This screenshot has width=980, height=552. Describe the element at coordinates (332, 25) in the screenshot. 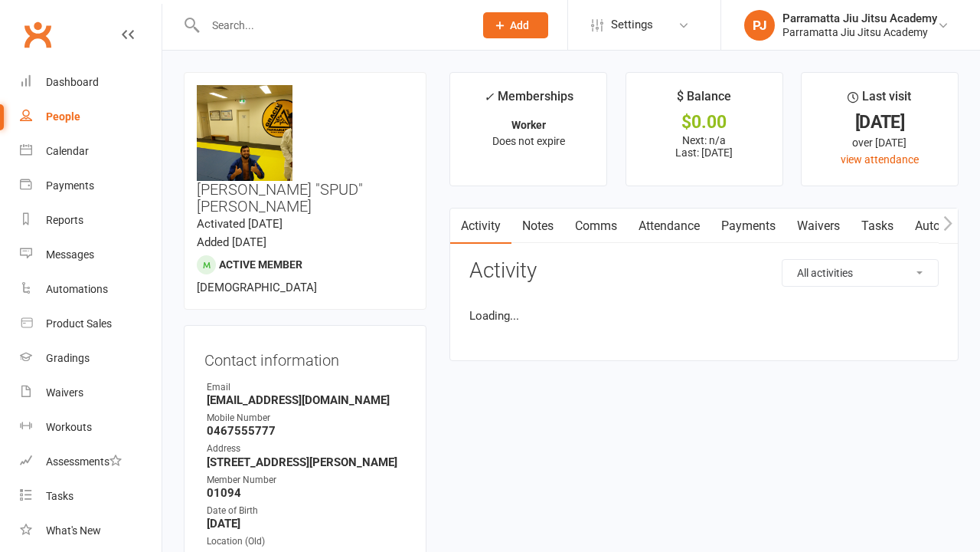

I see `input: Search...` at that location.